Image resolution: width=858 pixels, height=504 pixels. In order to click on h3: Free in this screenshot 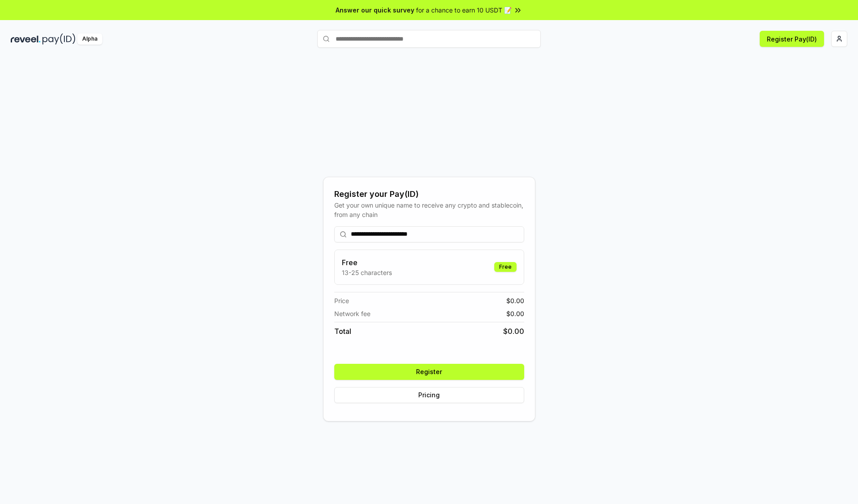, I will do `click(367, 263)`.